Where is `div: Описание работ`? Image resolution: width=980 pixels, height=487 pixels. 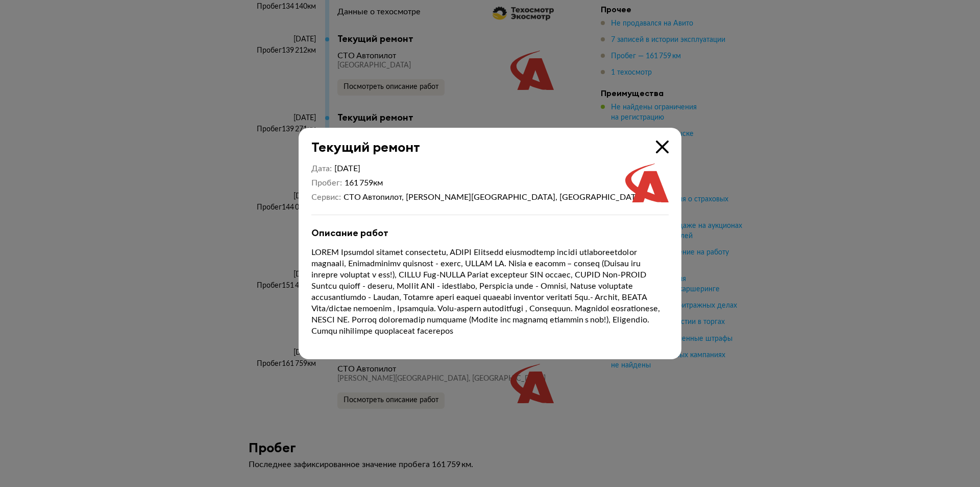
div: Описание работ is located at coordinates (490, 233).